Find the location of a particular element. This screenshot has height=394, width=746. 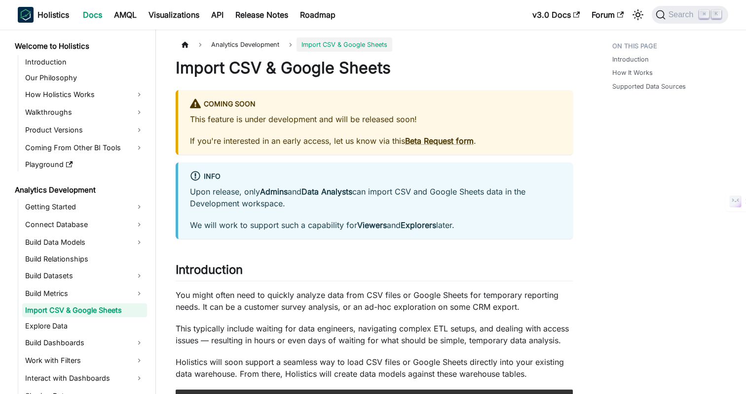

p: Holistics will soon support a seamless way to load CSV files or Google Sheets directly into your ... is located at coordinates (374, 368).